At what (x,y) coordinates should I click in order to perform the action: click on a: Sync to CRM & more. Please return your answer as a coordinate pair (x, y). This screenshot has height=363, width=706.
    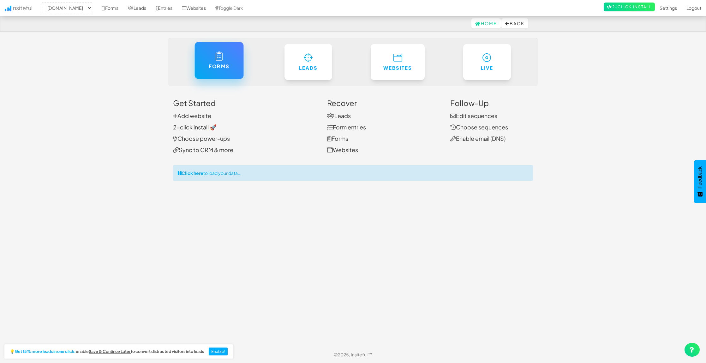
    Looking at the image, I should click on (203, 150).